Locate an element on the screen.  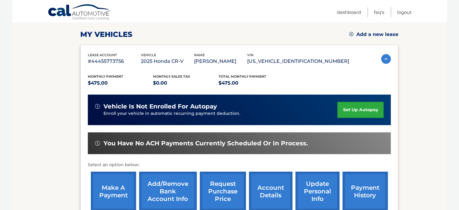
span: vehicle is not enrolled for autopay is located at coordinates (160, 106).